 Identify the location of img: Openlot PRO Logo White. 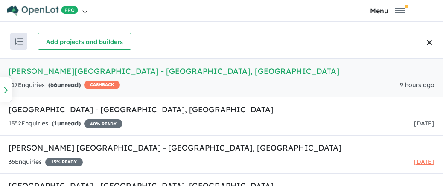
(42, 10).